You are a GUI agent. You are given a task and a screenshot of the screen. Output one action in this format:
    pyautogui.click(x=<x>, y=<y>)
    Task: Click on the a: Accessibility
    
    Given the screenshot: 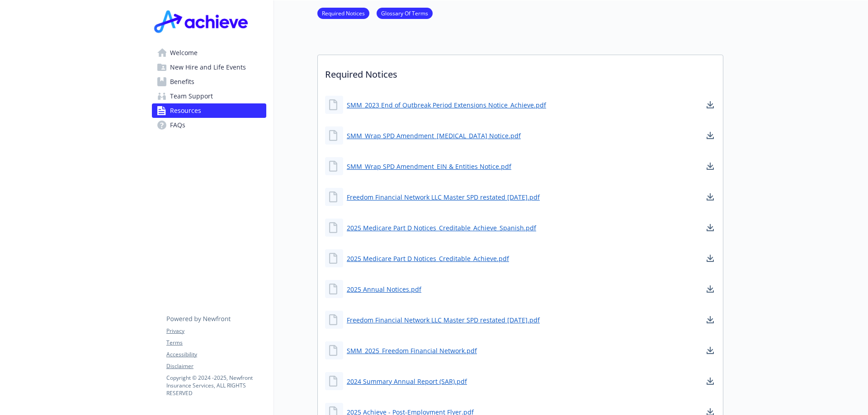 What is the action you would take?
    pyautogui.click(x=216, y=355)
    